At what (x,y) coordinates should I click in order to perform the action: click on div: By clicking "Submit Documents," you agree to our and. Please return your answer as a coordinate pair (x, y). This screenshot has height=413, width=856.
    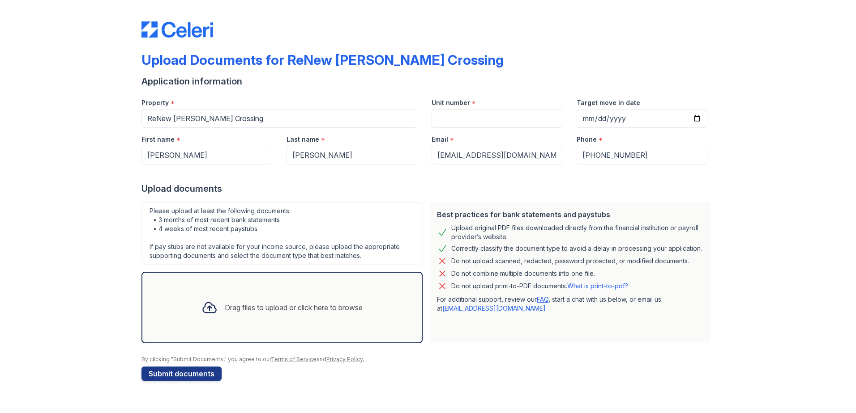
    Looking at the image, I should click on (428, 360).